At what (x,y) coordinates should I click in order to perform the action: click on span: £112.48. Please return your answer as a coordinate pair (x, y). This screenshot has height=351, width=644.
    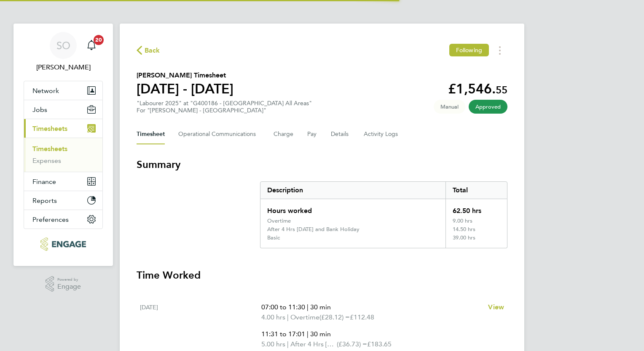
    Looking at the image, I should click on (362, 317).